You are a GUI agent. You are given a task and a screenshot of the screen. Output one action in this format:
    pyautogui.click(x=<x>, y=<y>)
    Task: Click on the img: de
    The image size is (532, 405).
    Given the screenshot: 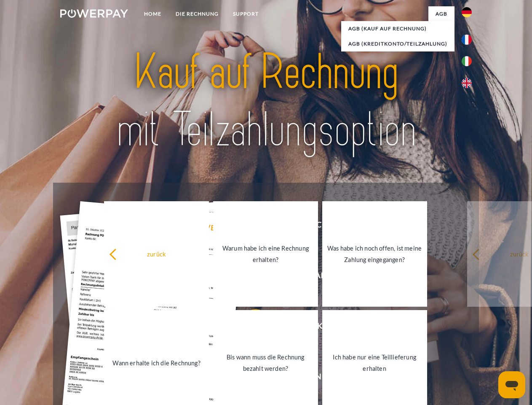 What is the action you would take?
    pyautogui.click(x=467, y=12)
    